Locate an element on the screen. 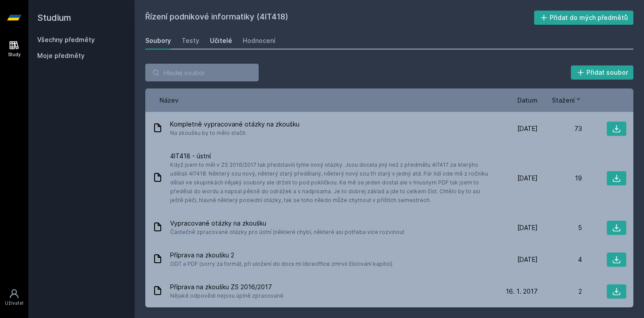 This screenshot has width=644, height=318. div: Soubory is located at coordinates (158, 41).